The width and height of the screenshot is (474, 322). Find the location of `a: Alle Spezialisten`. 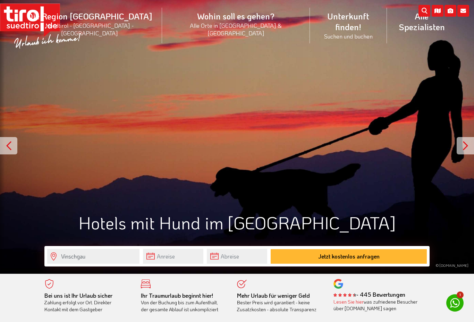

a: Alle Spezialisten is located at coordinates (421, 21).